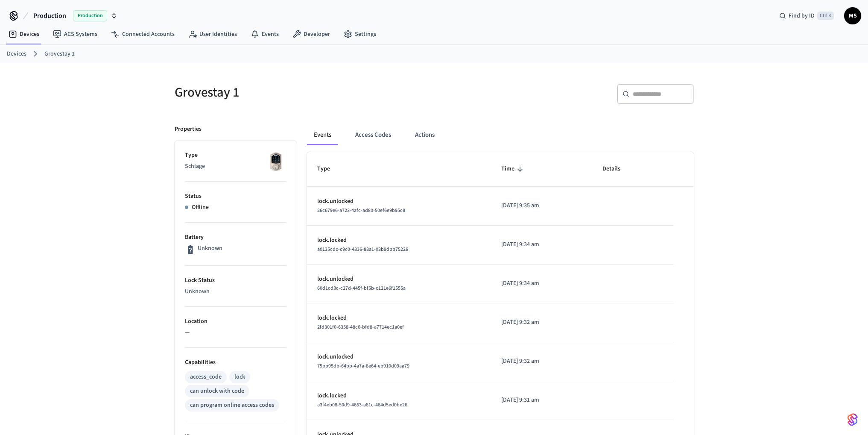 This screenshot has width=868, height=435. Describe the element at coordinates (302, 92) in the screenshot. I see `h5: Grovestay 1` at that location.